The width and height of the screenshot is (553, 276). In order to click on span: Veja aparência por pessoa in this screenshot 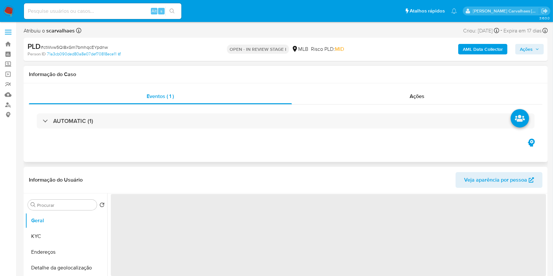, I will do `click(495, 180)`.